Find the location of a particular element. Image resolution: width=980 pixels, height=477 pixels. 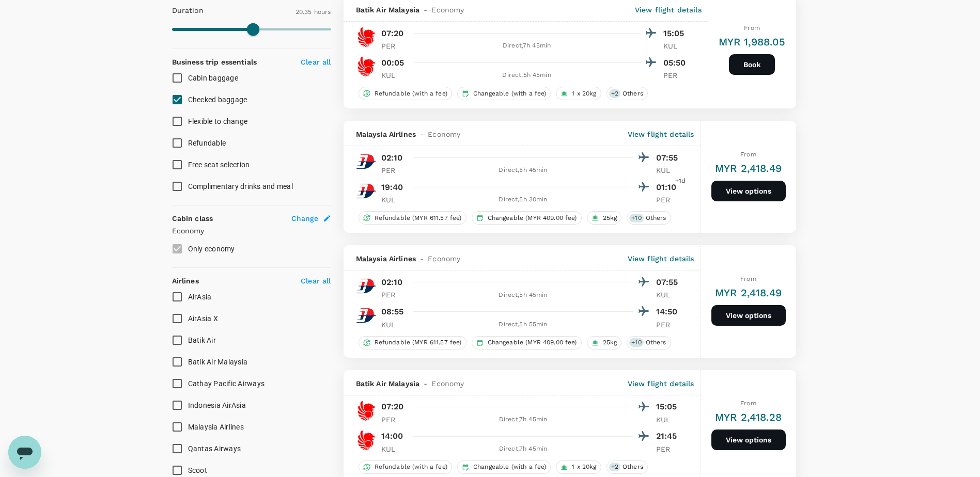

div: Direct , 5h 45min is located at coordinates (523, 171).